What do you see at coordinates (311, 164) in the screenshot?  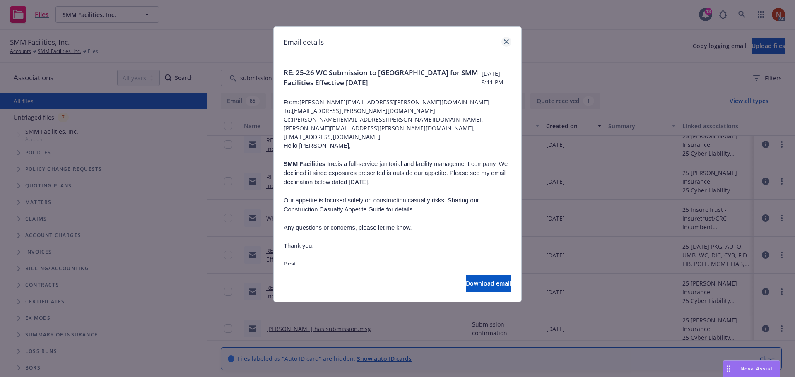 I see `b: SMM Facilities Inc.` at bounding box center [311, 164].